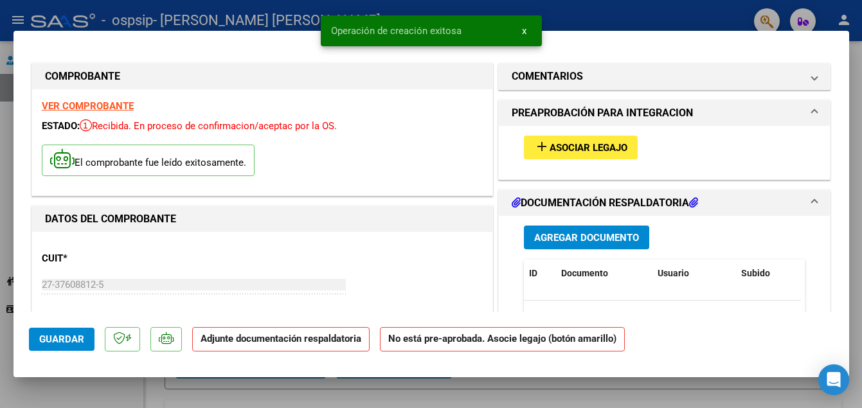 The width and height of the screenshot is (862, 408). I want to click on mat-icon: add, so click(542, 146).